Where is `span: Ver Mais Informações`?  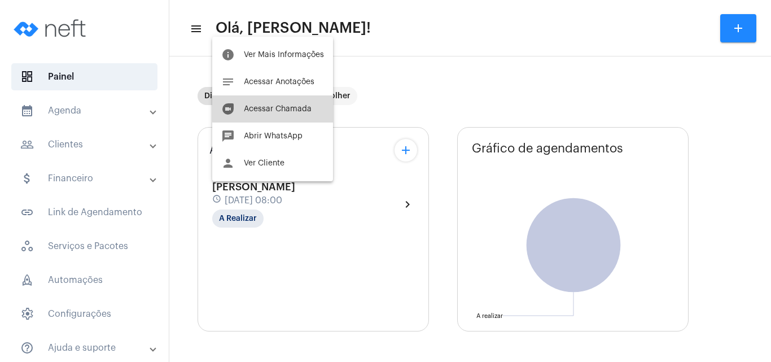
span: Ver Mais Informações is located at coordinates (284, 55).